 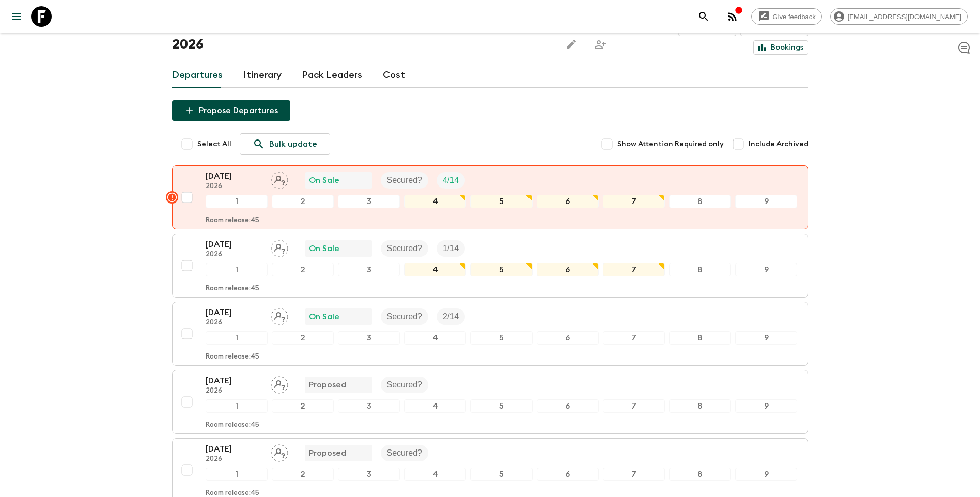 What do you see at coordinates (601, 44) in the screenshot?
I see `span: Share this itinerary` at bounding box center [601, 44].